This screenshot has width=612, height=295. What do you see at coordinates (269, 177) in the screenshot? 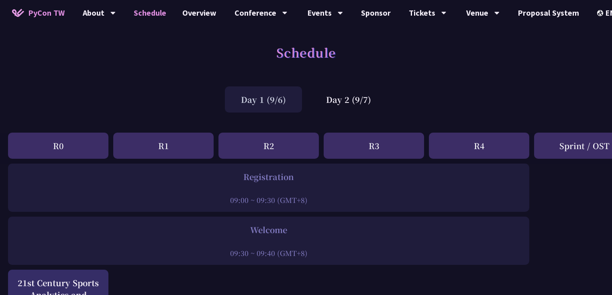
I see `div: Registration` at bounding box center [269, 177].